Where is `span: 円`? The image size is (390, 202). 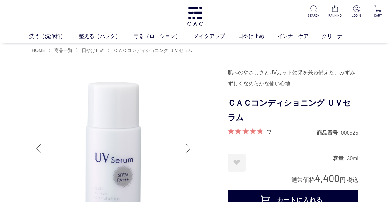
span: 円 is located at coordinates (343, 180).